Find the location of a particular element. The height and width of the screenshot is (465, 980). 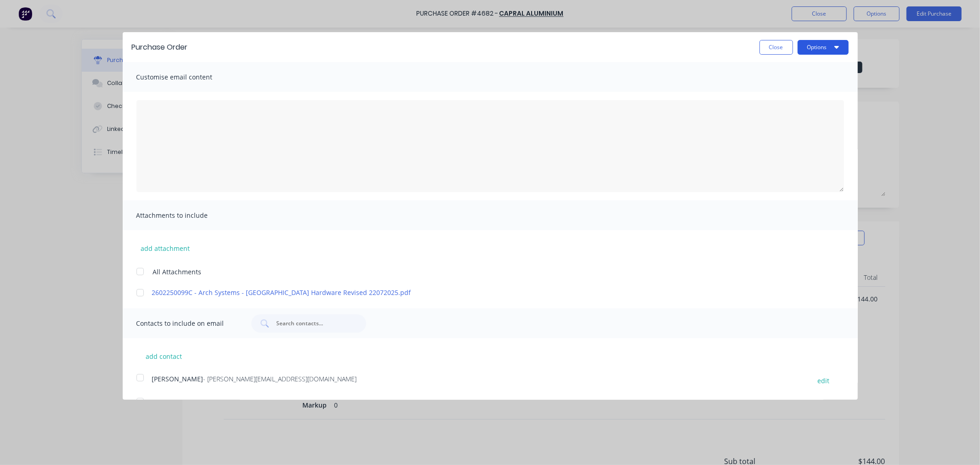

button: Close is located at coordinates (776, 48).